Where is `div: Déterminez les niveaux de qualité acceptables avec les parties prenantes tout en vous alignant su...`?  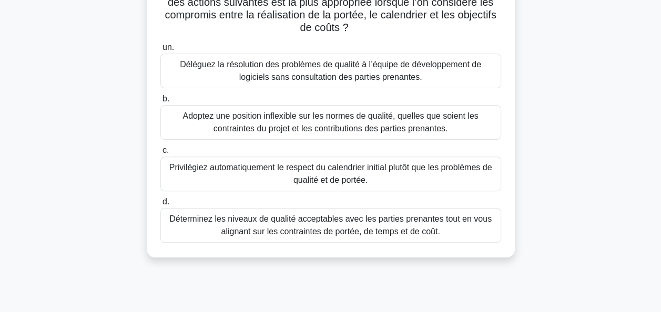 div: Déterminez les niveaux de qualité acceptables avec les parties prenantes tout en vous alignant su... is located at coordinates (331, 226).